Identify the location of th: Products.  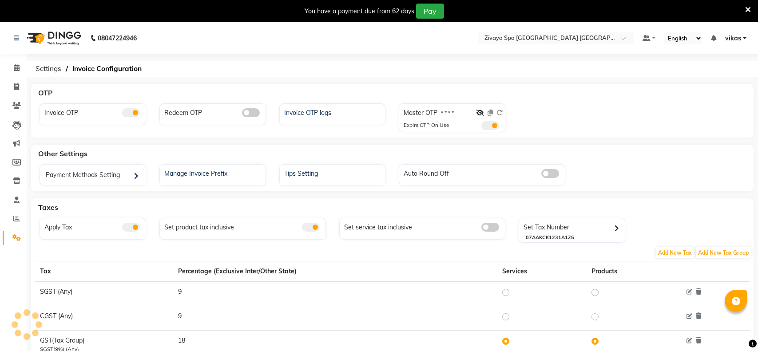
(632, 271).